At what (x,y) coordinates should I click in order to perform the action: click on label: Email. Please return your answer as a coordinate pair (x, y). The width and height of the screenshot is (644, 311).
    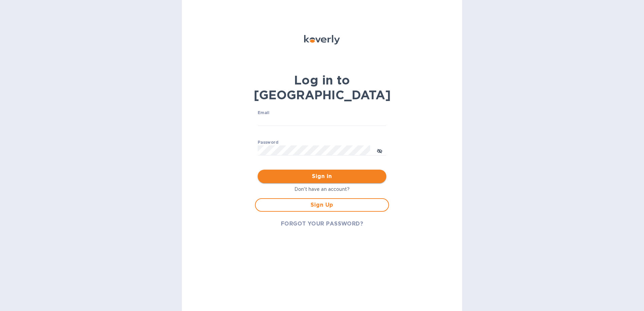
    Looking at the image, I should click on (264, 113).